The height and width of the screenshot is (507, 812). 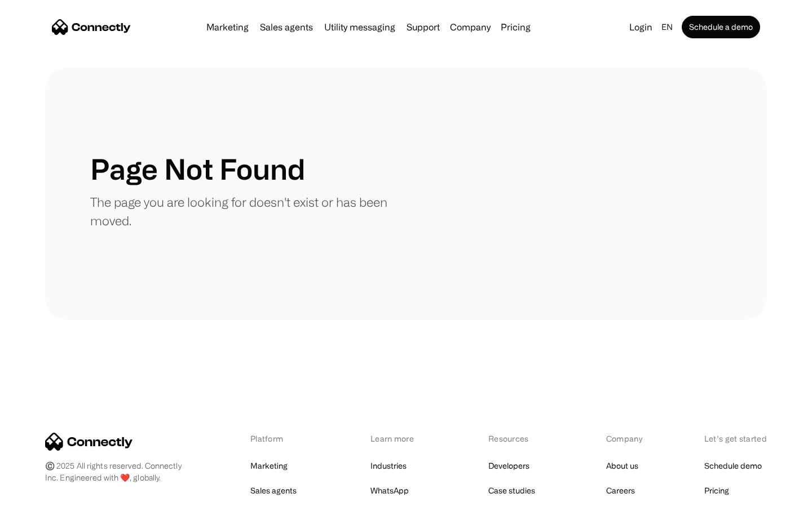 I want to click on p: The page you are looking for doesn't exist or has been moved., so click(x=248, y=211).